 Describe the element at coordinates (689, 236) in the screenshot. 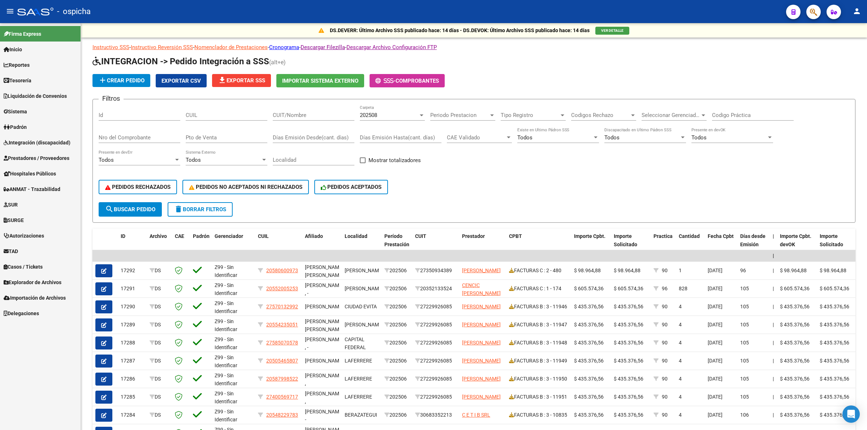

I see `span: Cantidad` at that location.